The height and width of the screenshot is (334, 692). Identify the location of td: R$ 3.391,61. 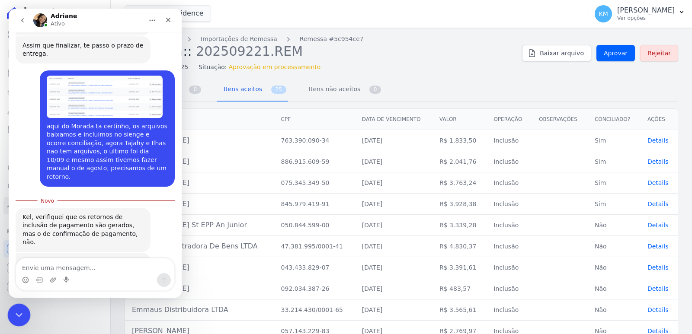
(459, 268).